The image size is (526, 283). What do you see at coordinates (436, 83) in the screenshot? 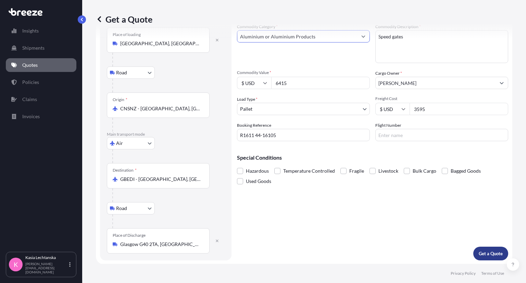
I see `input: Full name` at bounding box center [436, 83].